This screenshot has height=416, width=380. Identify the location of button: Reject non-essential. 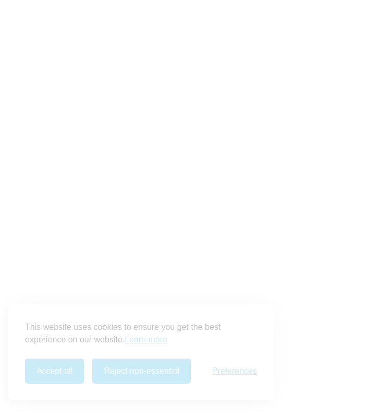
(141, 378).